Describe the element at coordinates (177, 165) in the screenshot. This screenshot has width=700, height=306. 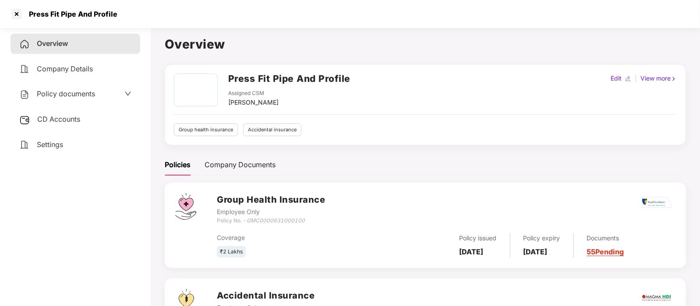
I see `div: Policies` at that location.